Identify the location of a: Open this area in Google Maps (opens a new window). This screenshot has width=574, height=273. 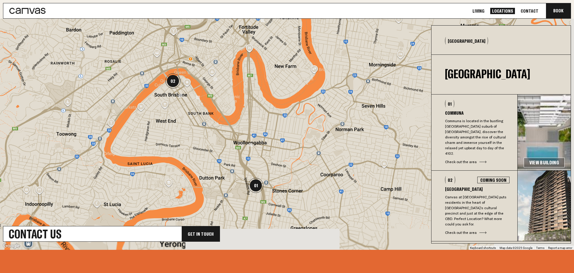
(11, 246).